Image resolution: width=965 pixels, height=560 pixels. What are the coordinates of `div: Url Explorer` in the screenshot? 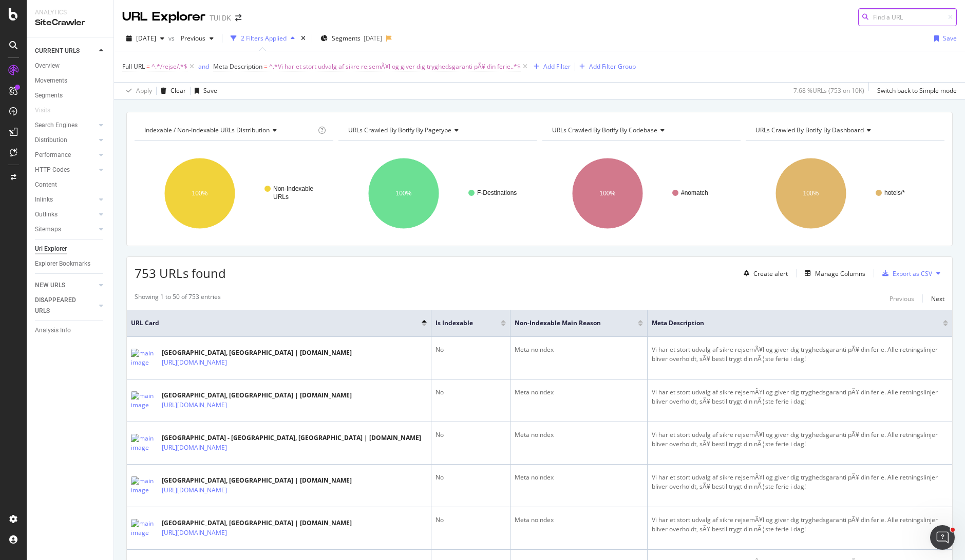 It's located at (51, 248).